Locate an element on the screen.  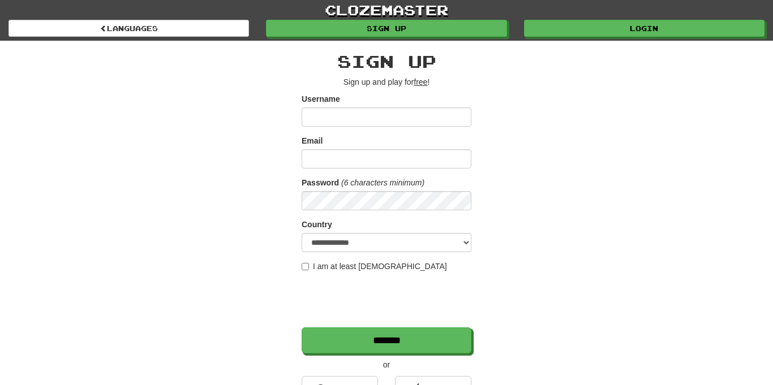
a: Languages is located at coordinates (128, 28).